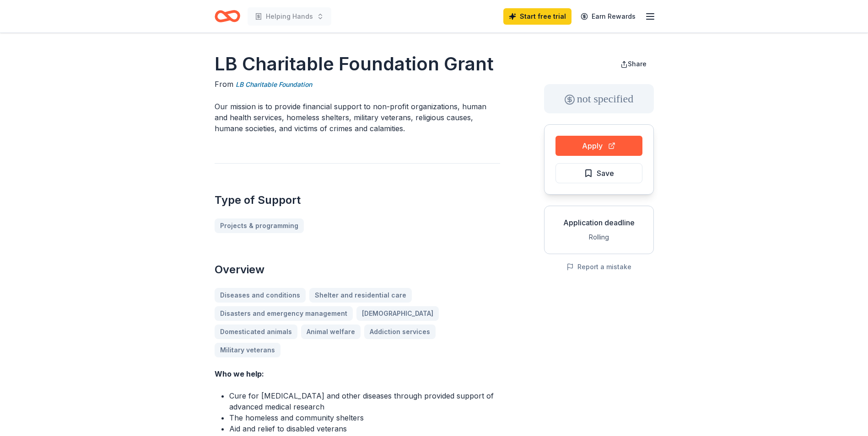  What do you see at coordinates (599, 237) in the screenshot?
I see `div: Rolling` at bounding box center [599, 237].